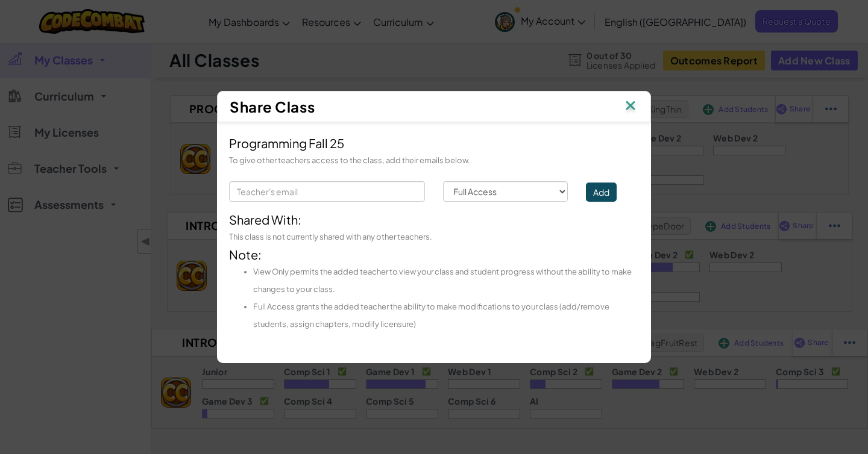 The width and height of the screenshot is (868, 454). I want to click on div: Programming Fall 25, so click(434, 143).